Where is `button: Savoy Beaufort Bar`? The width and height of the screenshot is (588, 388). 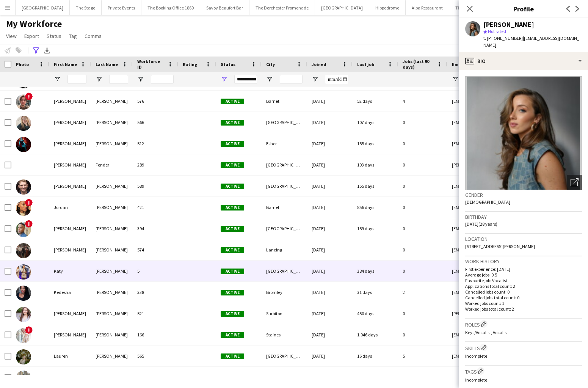 button: Savoy Beaufort Bar is located at coordinates (225, 8).